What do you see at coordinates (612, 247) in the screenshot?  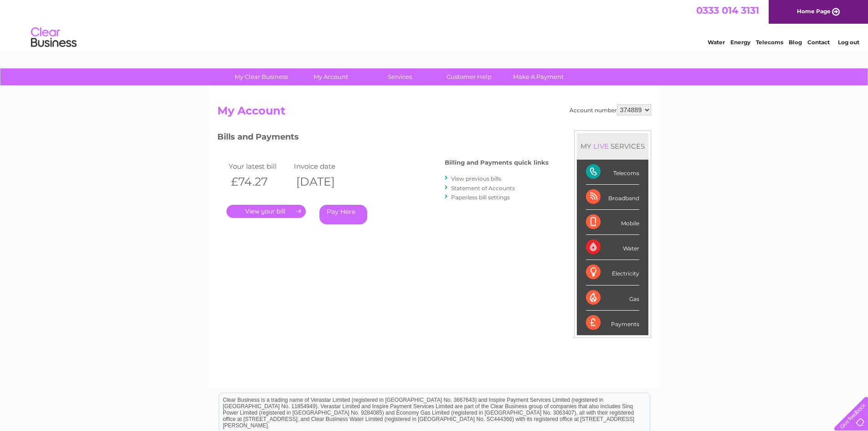 I see `div: Water` at bounding box center [612, 247].